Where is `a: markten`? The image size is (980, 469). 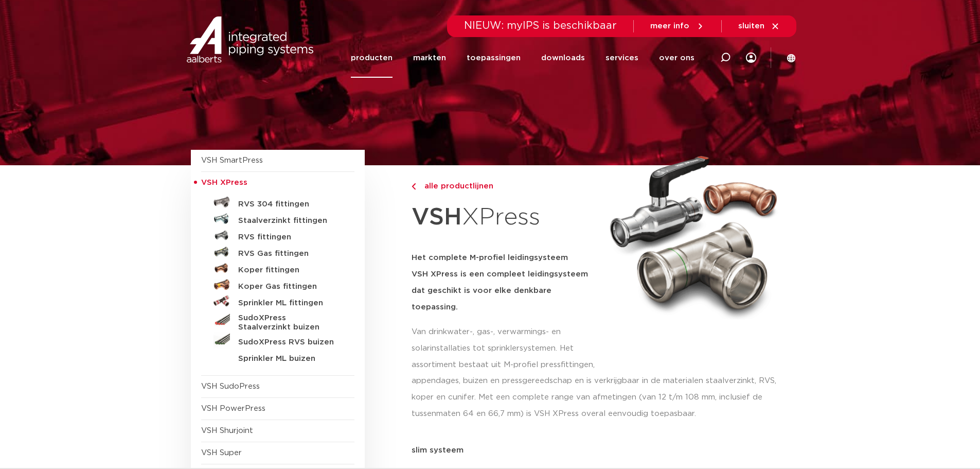
a: markten is located at coordinates (429, 57).